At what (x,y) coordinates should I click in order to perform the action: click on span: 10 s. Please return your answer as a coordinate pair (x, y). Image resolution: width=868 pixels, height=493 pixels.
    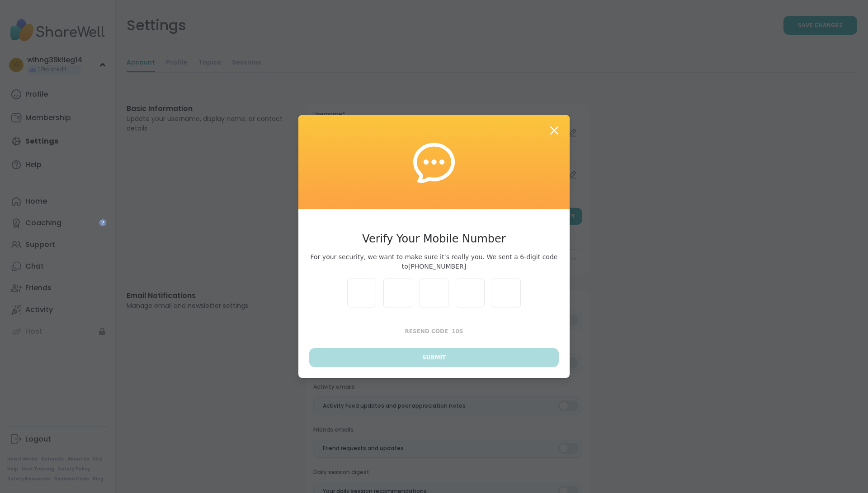
    Looking at the image, I should click on (457, 332).